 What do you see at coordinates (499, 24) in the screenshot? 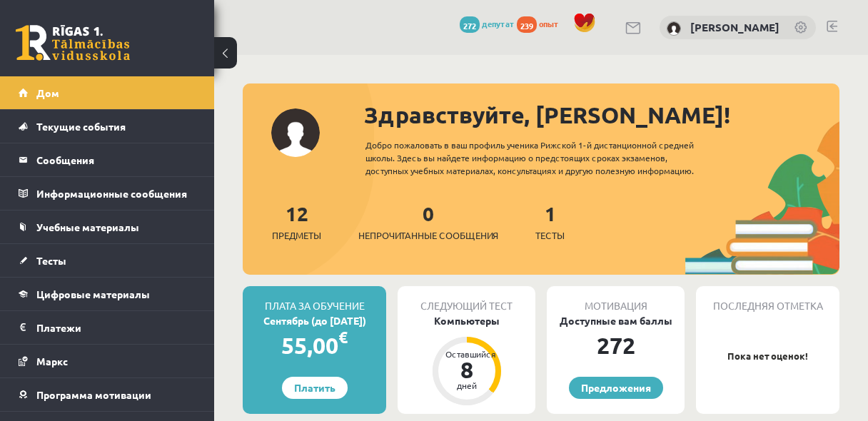
I see `font: депутат` at bounding box center [499, 24].